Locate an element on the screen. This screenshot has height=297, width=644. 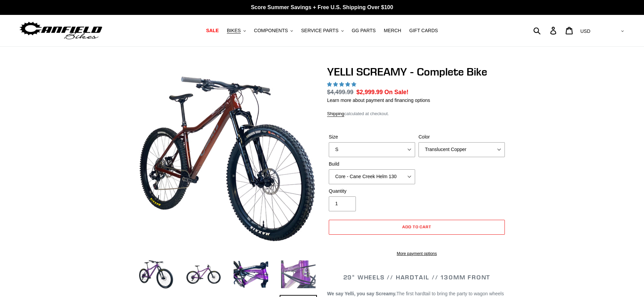
s: $4,499.99 is located at coordinates (340, 92).